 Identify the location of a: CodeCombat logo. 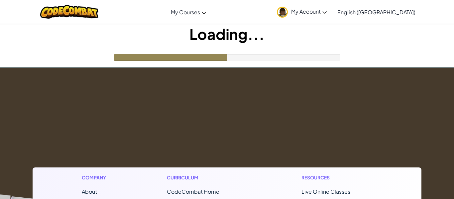
(69, 12).